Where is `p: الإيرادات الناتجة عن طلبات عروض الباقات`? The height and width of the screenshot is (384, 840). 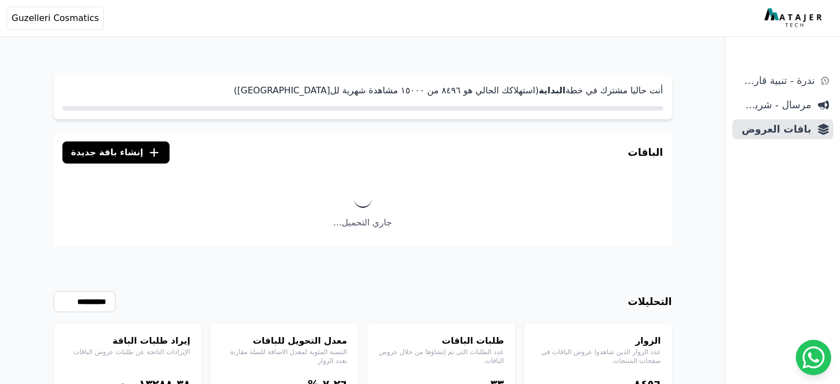
p: الإيرادات الناتجة عن طلبات عروض الباقات is located at coordinates (128, 352).